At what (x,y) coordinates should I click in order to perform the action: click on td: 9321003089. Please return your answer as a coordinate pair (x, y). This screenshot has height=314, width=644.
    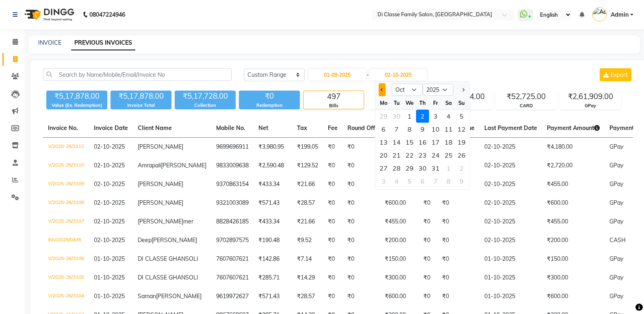
    Looking at the image, I should click on (232, 203).